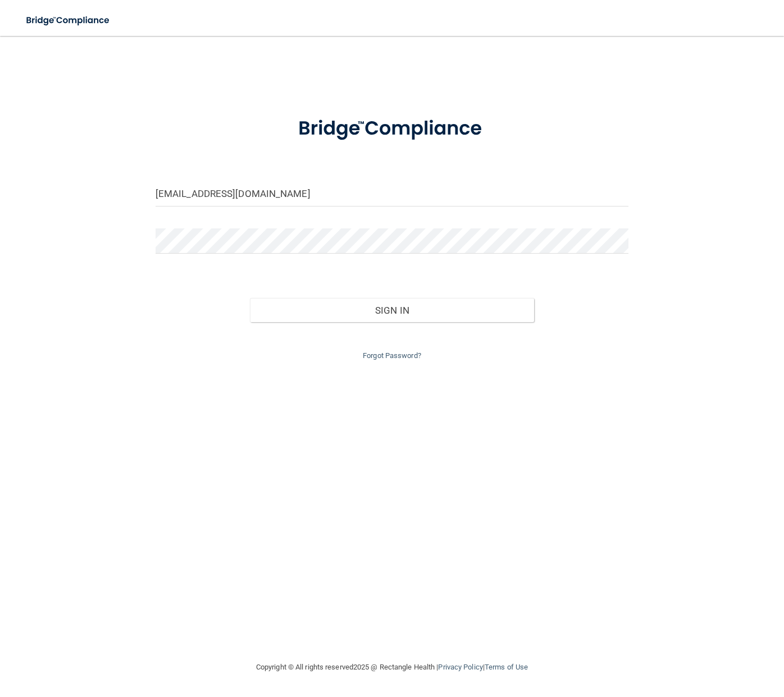 This screenshot has height=697, width=784. Describe the element at coordinates (391, 311) in the screenshot. I see `button: Sign In` at that location.